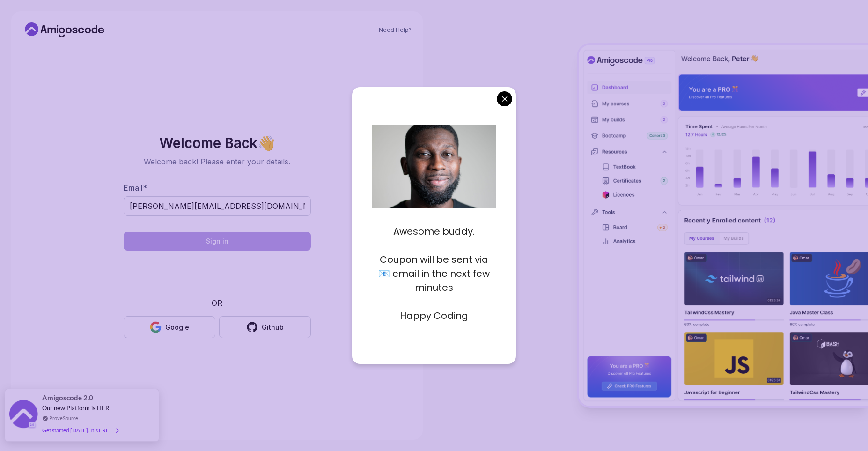 The height and width of the screenshot is (451, 868). What do you see at coordinates (217, 303) in the screenshot?
I see `p: OR` at bounding box center [217, 303].